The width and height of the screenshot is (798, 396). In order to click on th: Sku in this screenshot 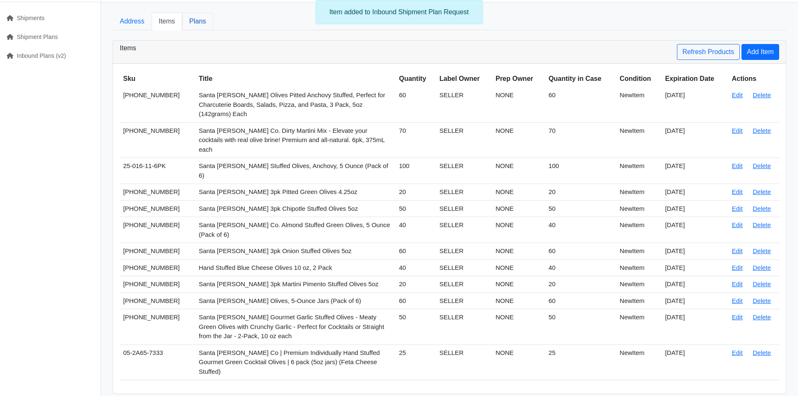, I will do `click(158, 79)`.